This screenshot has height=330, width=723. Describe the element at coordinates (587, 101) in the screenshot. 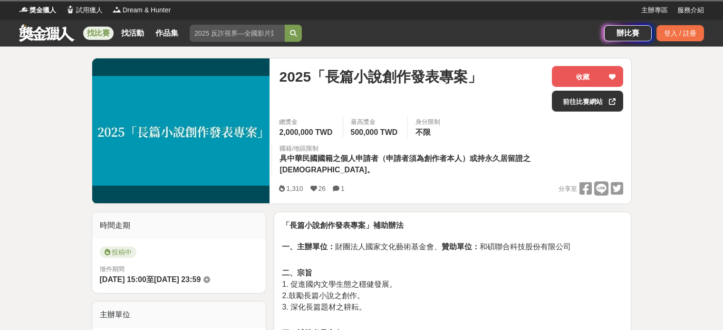

I see `a: 前往比賽網站` at that location.